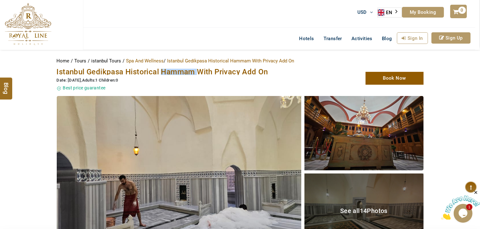 This screenshot has width=480, height=229. Describe the element at coordinates (458, 11) in the screenshot. I see `a: 0` at that location.